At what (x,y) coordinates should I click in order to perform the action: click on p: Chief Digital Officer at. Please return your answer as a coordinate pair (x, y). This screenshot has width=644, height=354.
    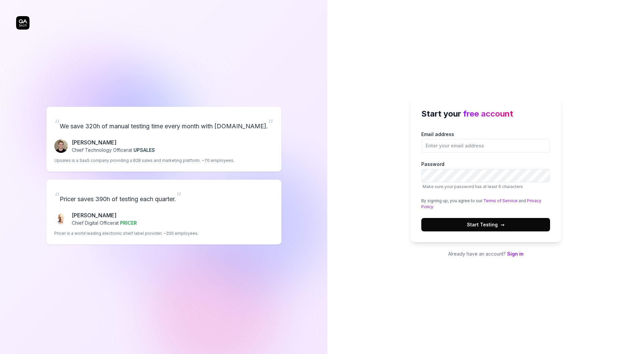
    Looking at the image, I should click on (104, 222).